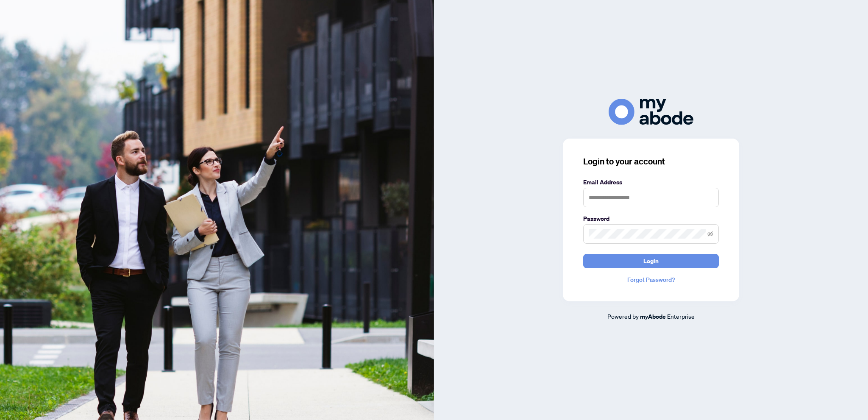 This screenshot has width=868, height=420. I want to click on h3: Login to your account, so click(651, 162).